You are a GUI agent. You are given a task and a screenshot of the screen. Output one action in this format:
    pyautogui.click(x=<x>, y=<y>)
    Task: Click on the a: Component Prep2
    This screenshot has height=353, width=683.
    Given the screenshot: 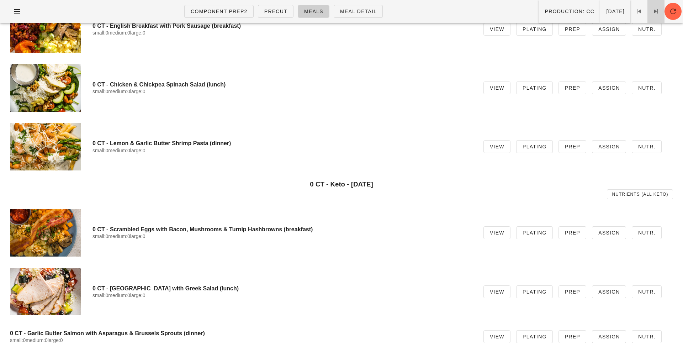 What is the action you would take?
    pyautogui.click(x=219, y=11)
    